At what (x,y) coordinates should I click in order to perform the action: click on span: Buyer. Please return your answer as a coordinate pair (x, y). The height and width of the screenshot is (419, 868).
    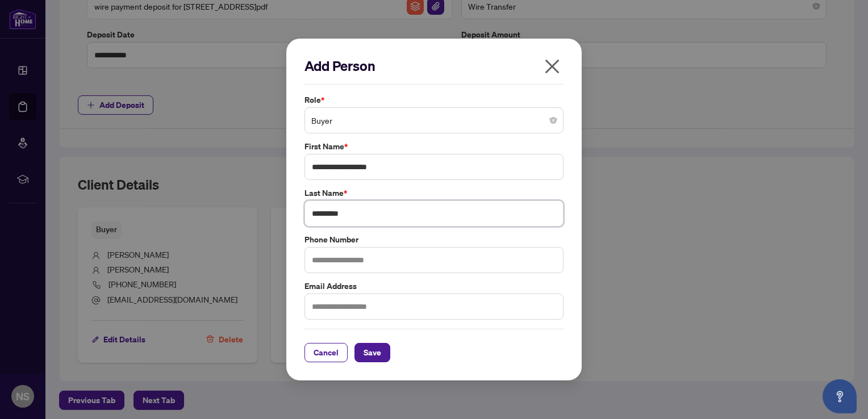
    Looking at the image, I should click on (434, 120).